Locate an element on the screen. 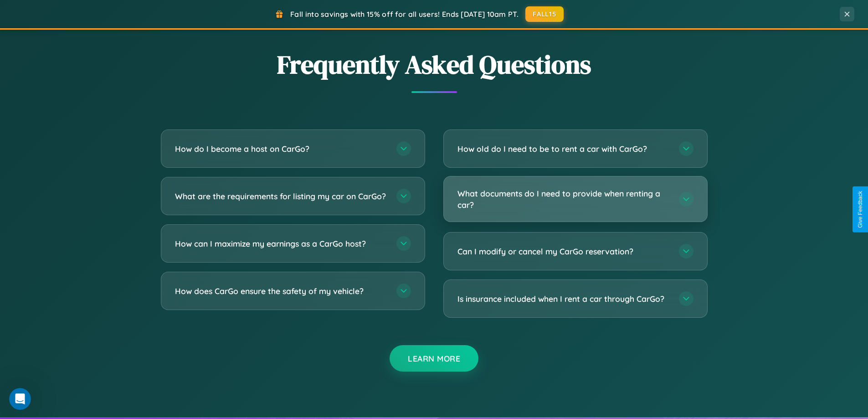  h3: Is insurance included when I rent a car through CarGo? is located at coordinates (564, 299).